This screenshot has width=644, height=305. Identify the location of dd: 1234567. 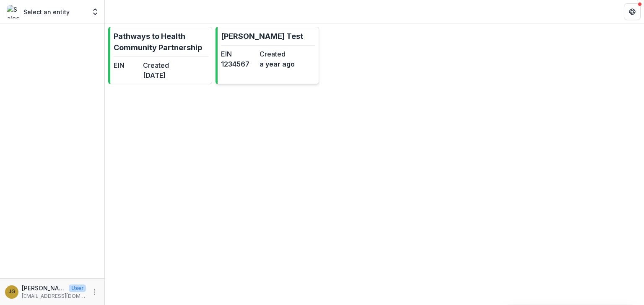
(239, 64).